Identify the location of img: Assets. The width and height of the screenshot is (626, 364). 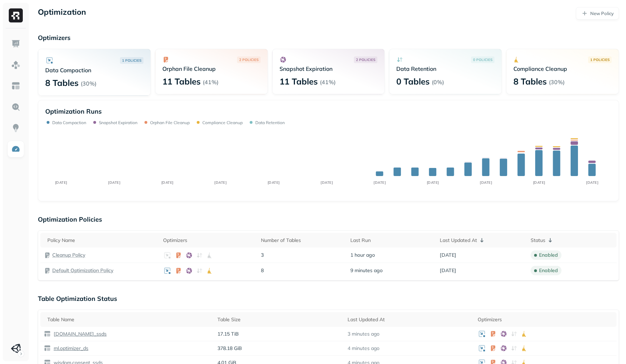
(16, 65).